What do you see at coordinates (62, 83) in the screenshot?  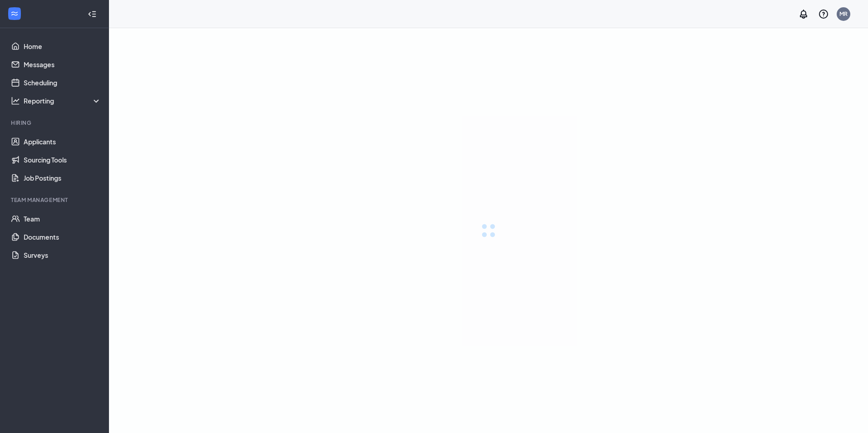 I see `a: Scheduling` at bounding box center [62, 83].